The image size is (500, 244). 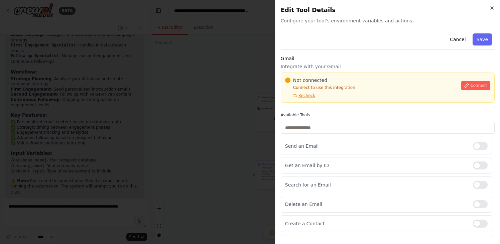 I want to click on h2: Edit Tool Details, so click(x=387, y=10).